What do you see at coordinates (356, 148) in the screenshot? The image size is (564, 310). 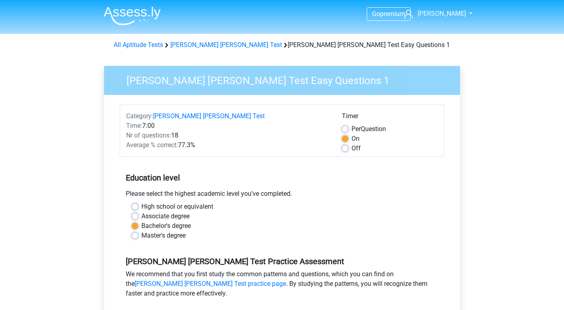 I see `label: Off` at bounding box center [356, 148].